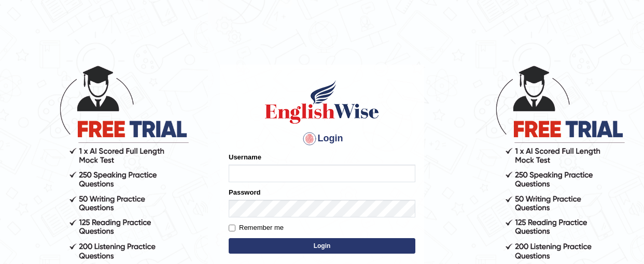  I want to click on label: Username, so click(245, 157).